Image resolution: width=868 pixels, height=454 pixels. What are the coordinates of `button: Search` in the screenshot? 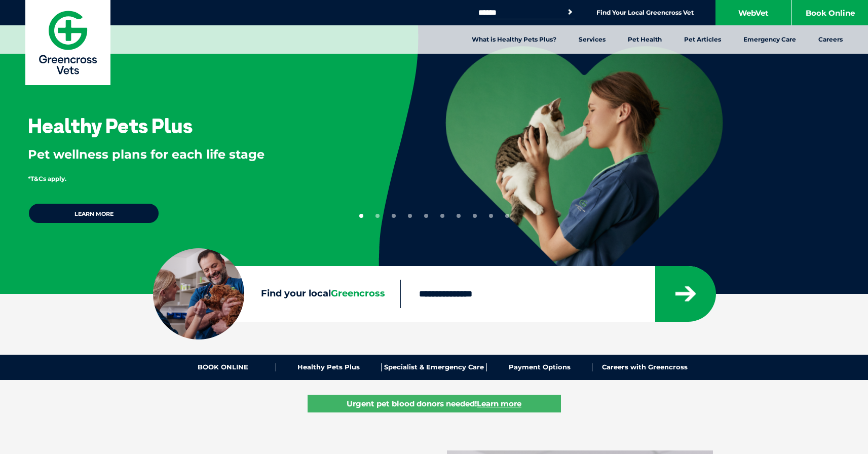 It's located at (570, 12).